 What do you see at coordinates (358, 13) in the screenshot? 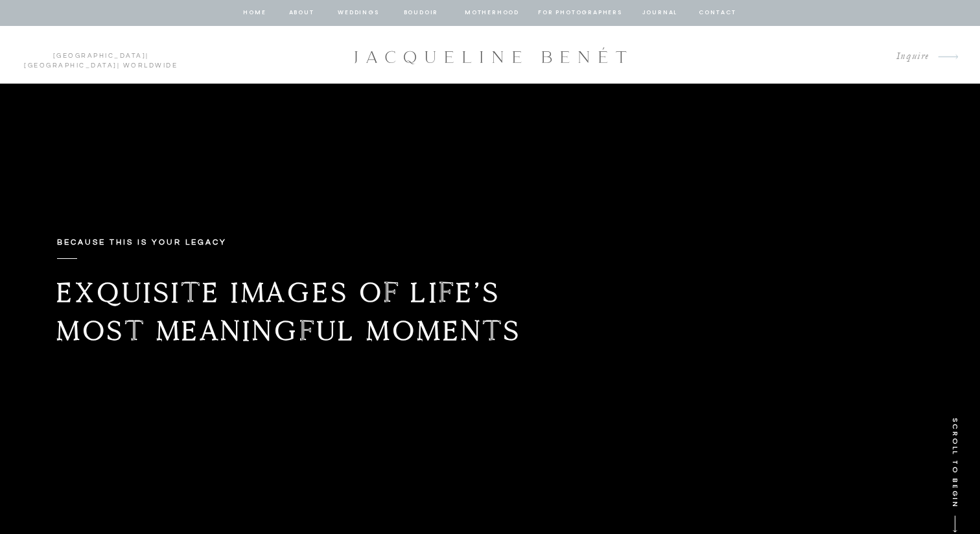
I see `nav: Weddings` at bounding box center [358, 13].